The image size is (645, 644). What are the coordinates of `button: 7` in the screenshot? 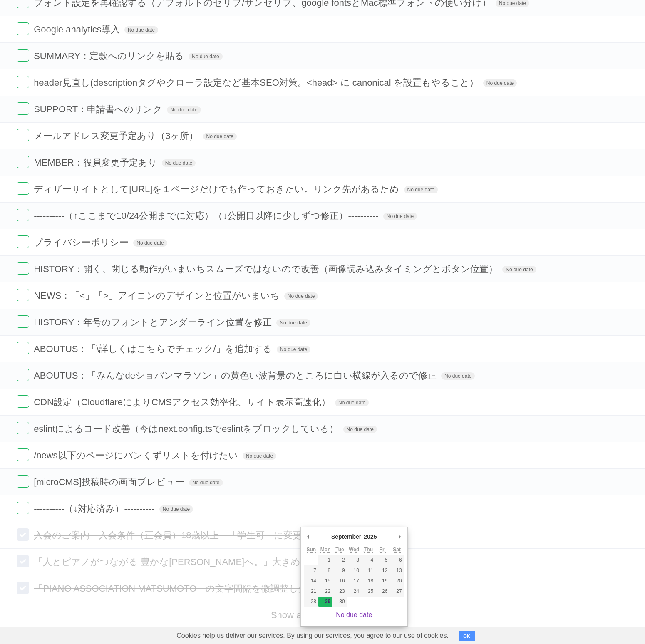 It's located at (311, 570).